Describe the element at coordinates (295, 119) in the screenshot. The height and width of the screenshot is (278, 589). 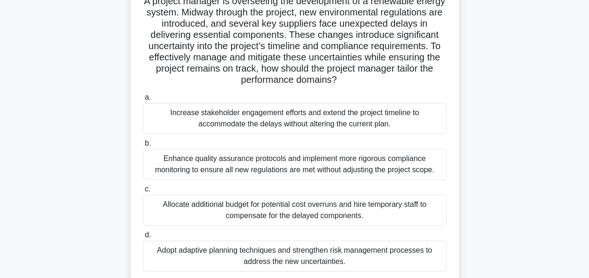
I see `div: Increase stakeholder engagement efforts and extend the project timeline to accommodate the delays...` at that location.